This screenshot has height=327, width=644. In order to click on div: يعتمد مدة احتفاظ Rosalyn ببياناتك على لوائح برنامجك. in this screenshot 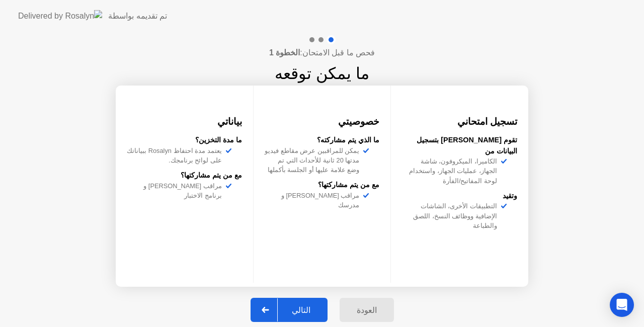, I will do `click(176, 156)`.